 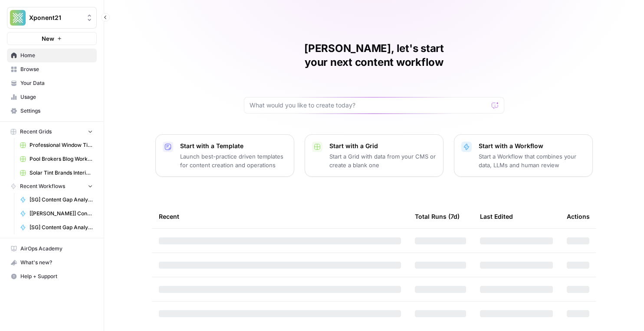 I want to click on span: Xponent21, so click(x=55, y=18).